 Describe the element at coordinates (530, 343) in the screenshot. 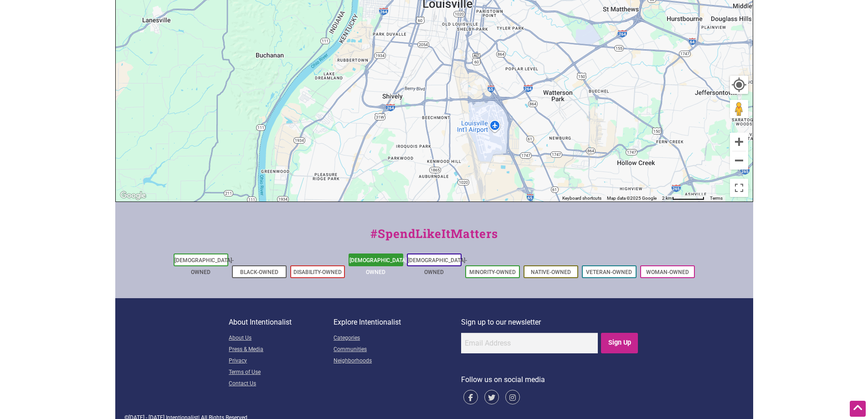

I see `input: Email Address` at that location.